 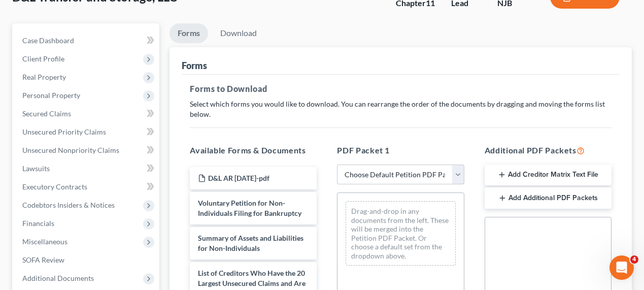 What do you see at coordinates (87, 132) in the screenshot?
I see `a: Unsecured Priority Claims` at bounding box center [87, 132].